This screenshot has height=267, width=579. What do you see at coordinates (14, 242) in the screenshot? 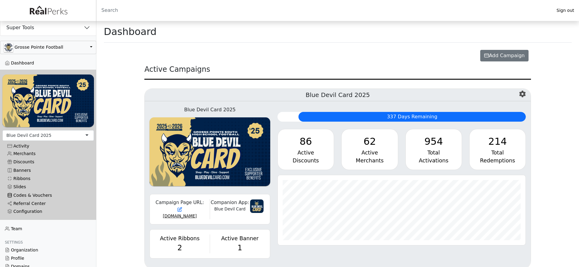
I see `span: Settings` at bounding box center [14, 242].